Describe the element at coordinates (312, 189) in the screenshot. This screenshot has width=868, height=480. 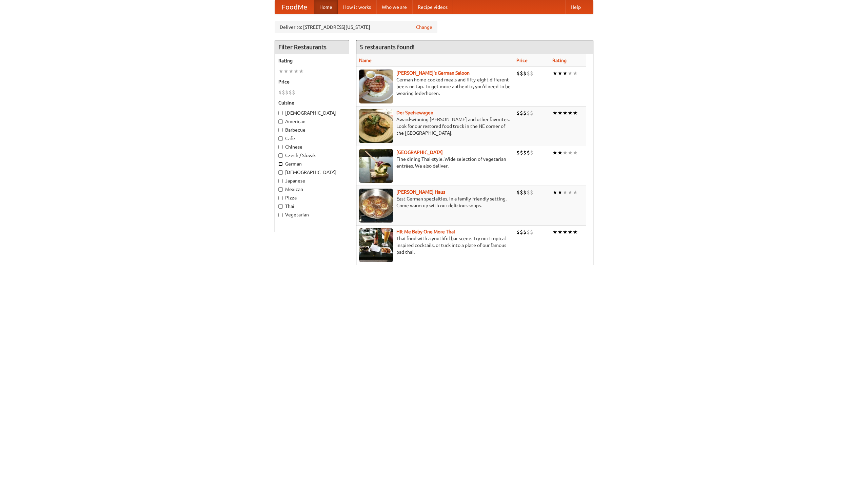
I see `label: Mexican` at that location.